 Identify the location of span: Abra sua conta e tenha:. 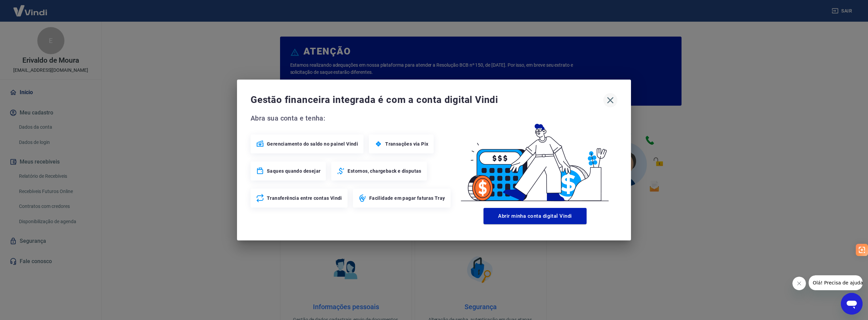
(352, 118).